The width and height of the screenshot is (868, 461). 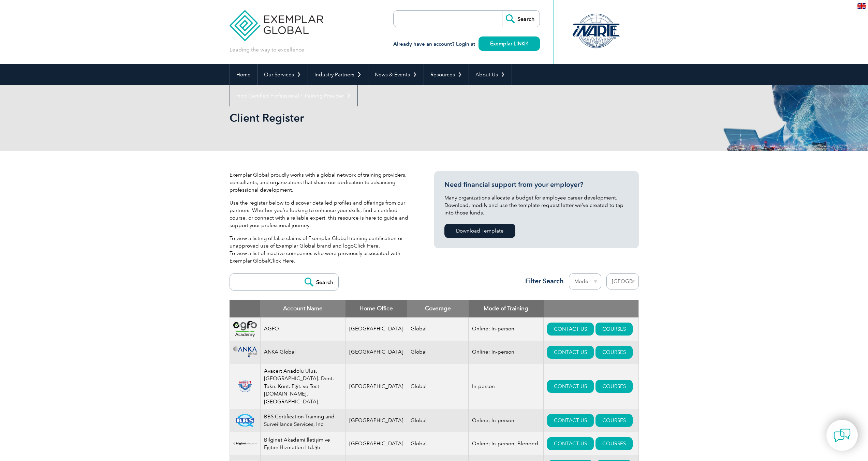 What do you see at coordinates (243, 74) in the screenshot?
I see `a: Home` at bounding box center [243, 74].